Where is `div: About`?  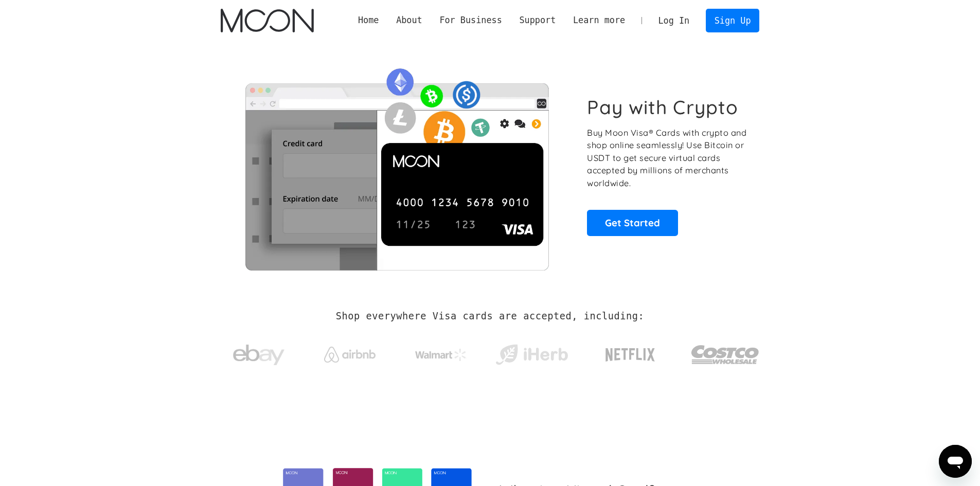
div: About is located at coordinates (409, 20).